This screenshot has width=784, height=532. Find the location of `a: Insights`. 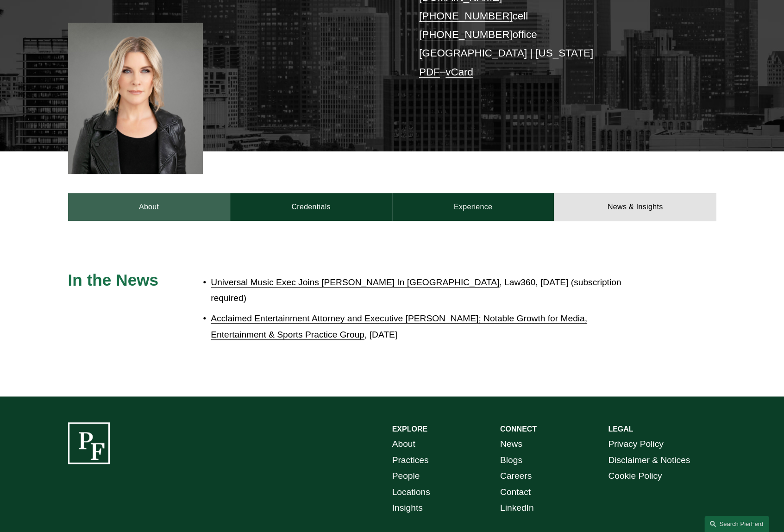

a: Insights is located at coordinates (407, 508).